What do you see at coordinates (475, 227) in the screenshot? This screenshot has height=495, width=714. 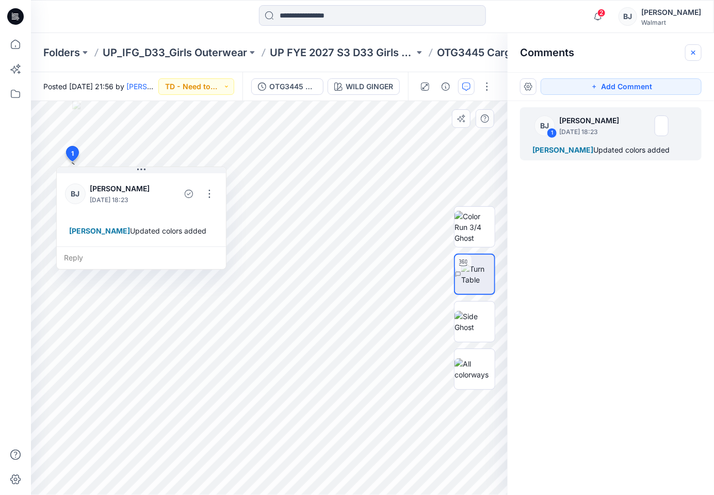 I see `img: Color Run 3/4 Ghost` at bounding box center [475, 227].